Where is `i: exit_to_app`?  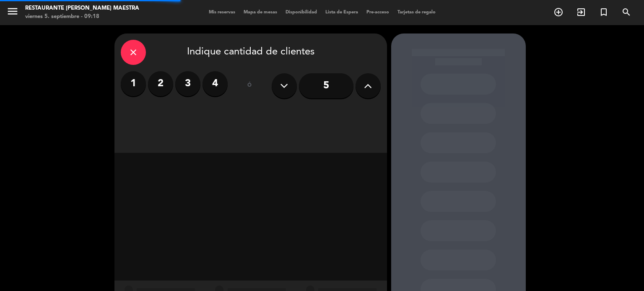
i: exit_to_app is located at coordinates (581, 12).